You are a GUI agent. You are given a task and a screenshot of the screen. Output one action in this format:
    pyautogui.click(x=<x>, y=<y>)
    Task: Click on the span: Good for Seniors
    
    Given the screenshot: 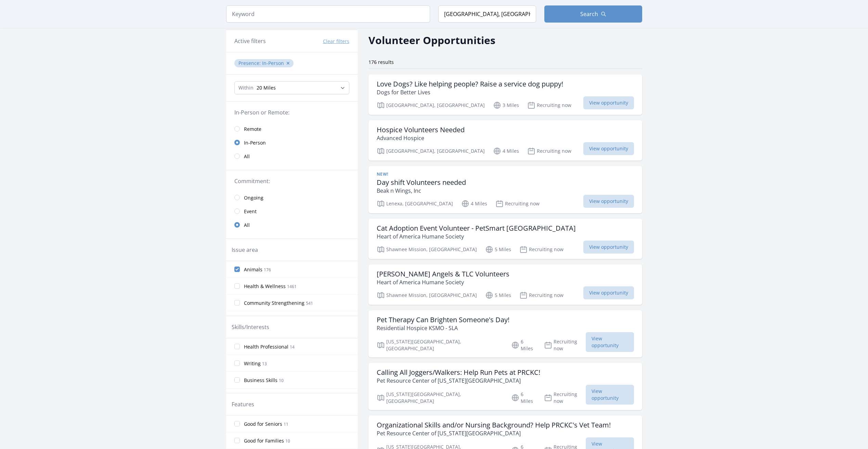 What is the action you would take?
    pyautogui.click(x=263, y=424)
    